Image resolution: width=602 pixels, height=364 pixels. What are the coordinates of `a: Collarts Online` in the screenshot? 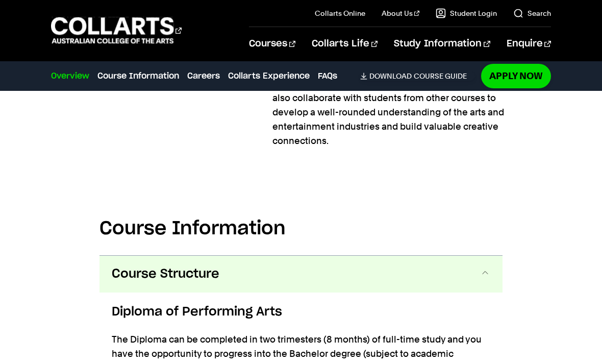 It's located at (340, 13).